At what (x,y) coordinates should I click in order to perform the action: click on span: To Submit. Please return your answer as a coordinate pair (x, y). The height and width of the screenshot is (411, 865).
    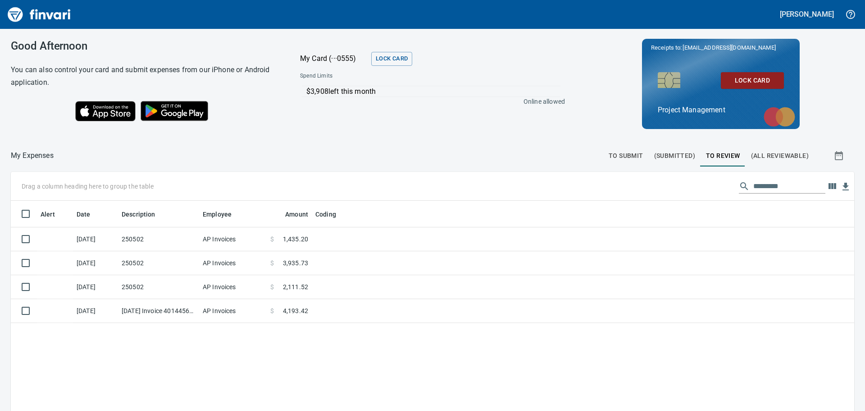
    Looking at the image, I should click on (626, 155).